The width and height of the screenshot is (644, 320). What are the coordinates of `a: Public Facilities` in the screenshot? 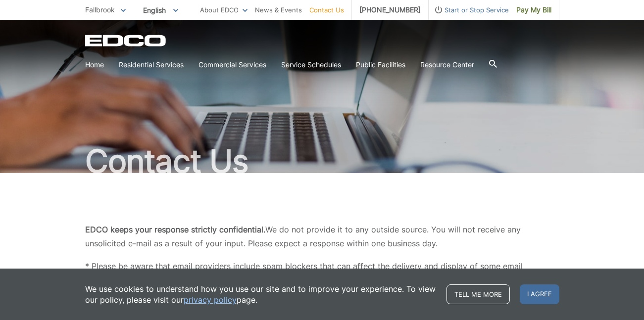 It's located at (381, 65).